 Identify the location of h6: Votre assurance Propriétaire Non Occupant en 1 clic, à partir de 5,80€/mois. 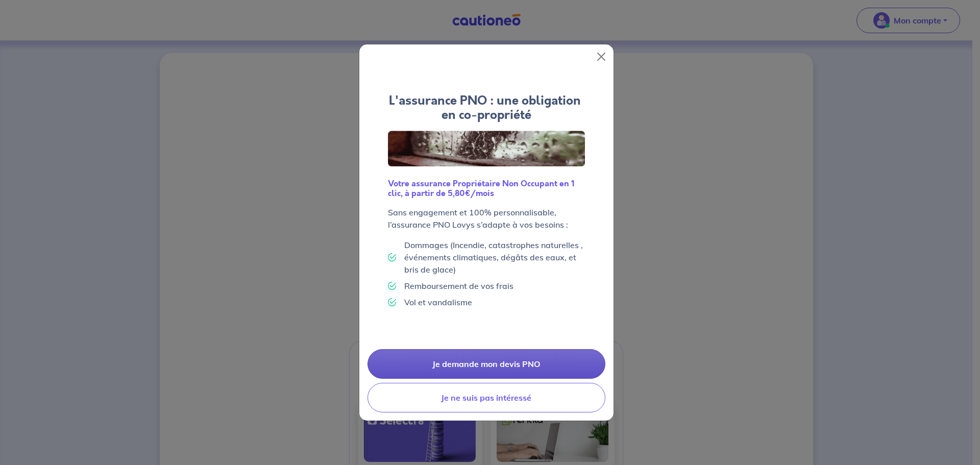
(487, 189).